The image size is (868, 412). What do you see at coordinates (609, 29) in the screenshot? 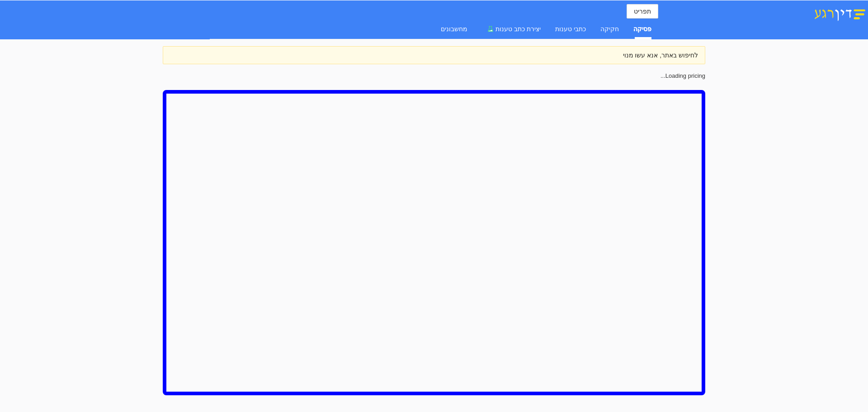
I see `div: חקיקה` at bounding box center [609, 29].